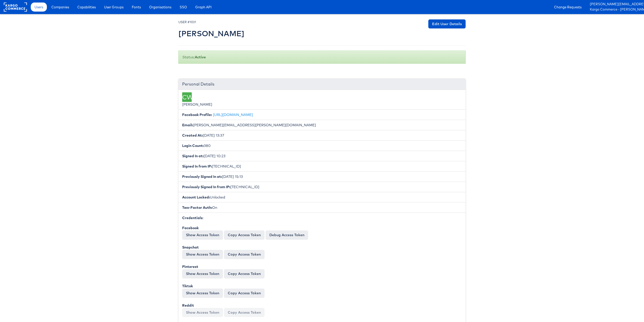 The image size is (644, 322). What do you see at coordinates (196, 197) in the screenshot?
I see `b: Account Locked:` at bounding box center [196, 197].